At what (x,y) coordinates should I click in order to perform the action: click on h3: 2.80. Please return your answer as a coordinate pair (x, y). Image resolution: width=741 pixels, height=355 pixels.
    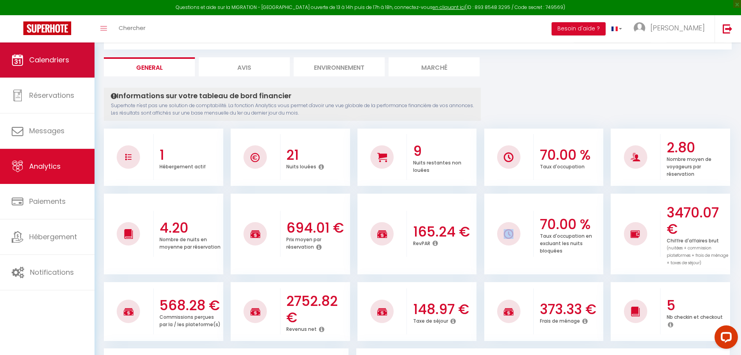
    Looking at the image, I should click on (698, 147).